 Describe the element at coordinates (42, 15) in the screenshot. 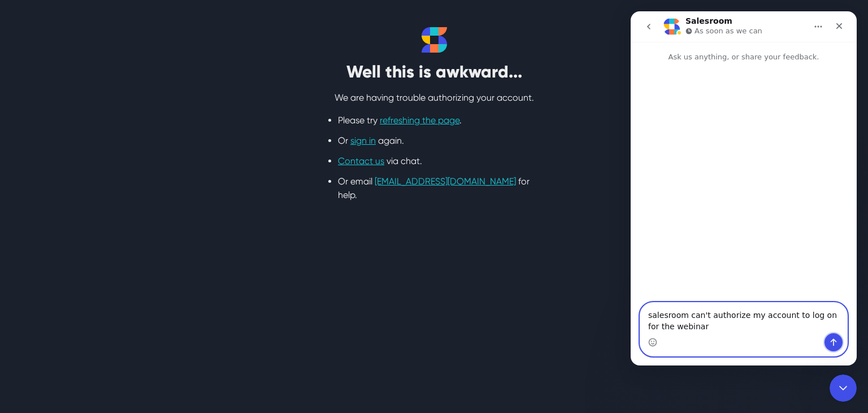

I see `img: Profile image for Salesroom` at that location.